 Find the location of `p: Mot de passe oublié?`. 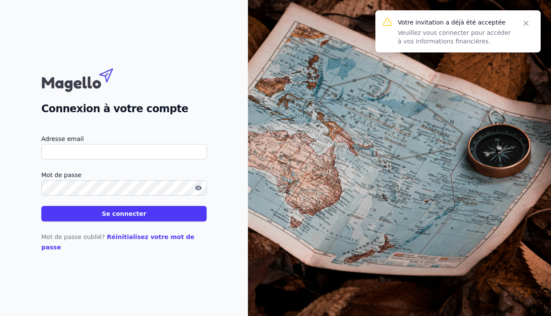

p: Mot de passe oublié? is located at coordinates (124, 242).